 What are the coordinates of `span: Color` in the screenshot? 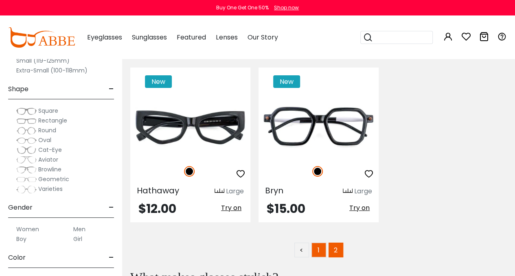 It's located at (17, 258).